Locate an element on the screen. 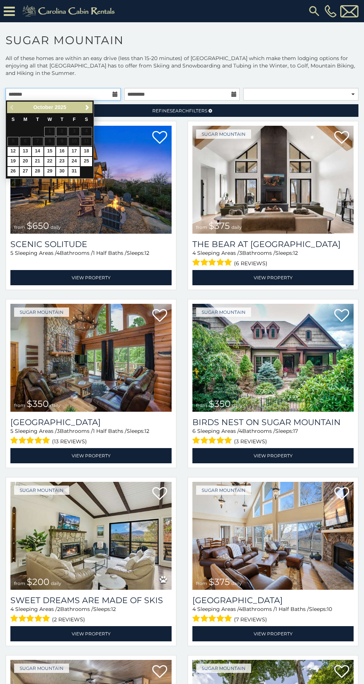 This screenshot has width=364, height=684. span: 5 is located at coordinates (12, 253).